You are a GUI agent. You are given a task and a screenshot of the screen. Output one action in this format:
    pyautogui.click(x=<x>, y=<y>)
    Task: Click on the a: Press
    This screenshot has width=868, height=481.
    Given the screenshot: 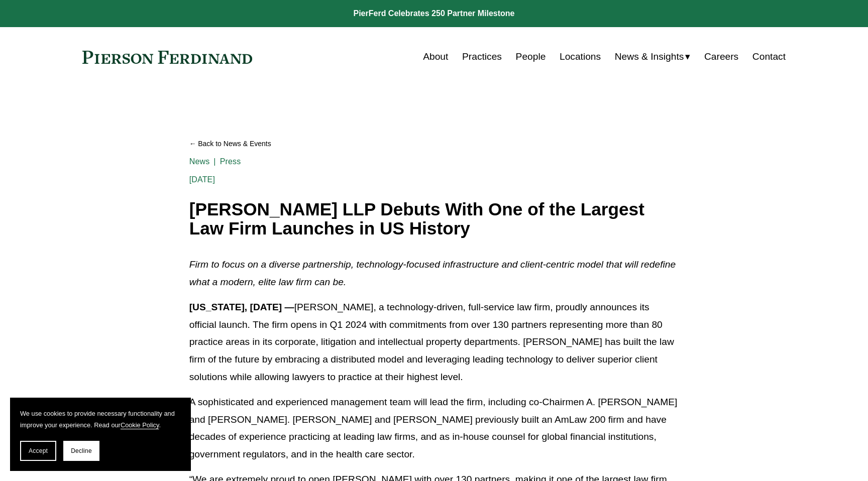 What is the action you would take?
    pyautogui.click(x=230, y=161)
    